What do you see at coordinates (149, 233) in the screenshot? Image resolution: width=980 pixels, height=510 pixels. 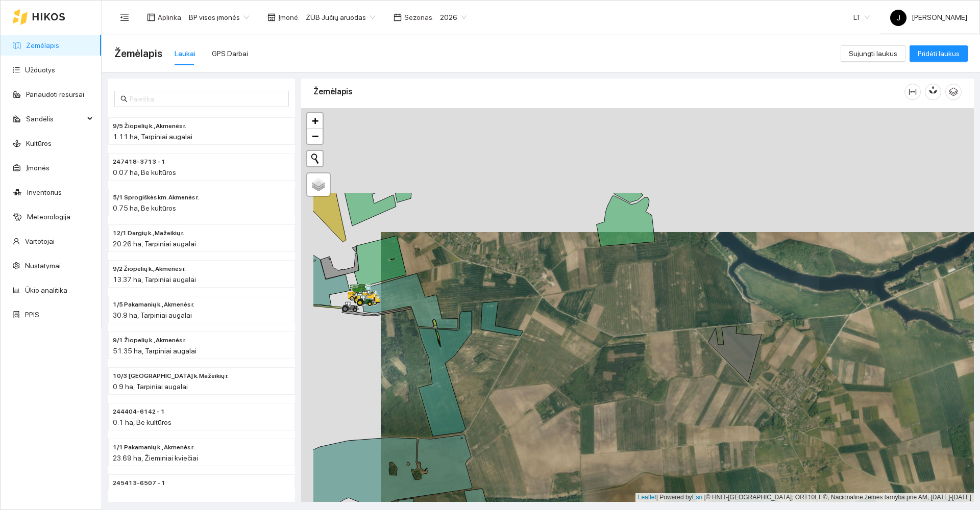 I see `span: 12/1 Dargių k., Mažeikių r.` at bounding box center [149, 233].